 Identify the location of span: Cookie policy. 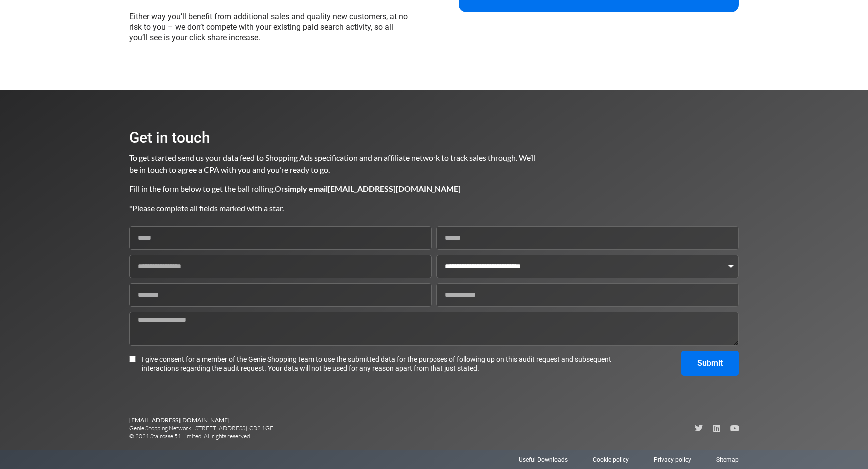
(611, 460).